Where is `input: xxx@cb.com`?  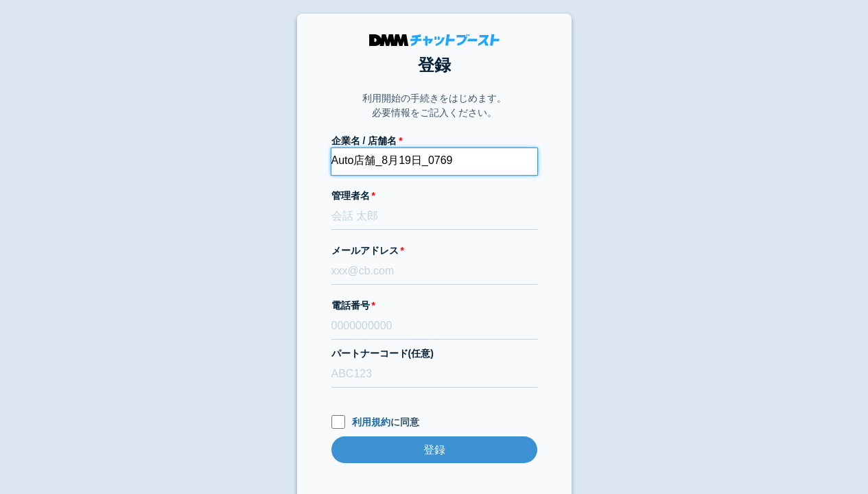 input: xxx@cb.com is located at coordinates (434, 271).